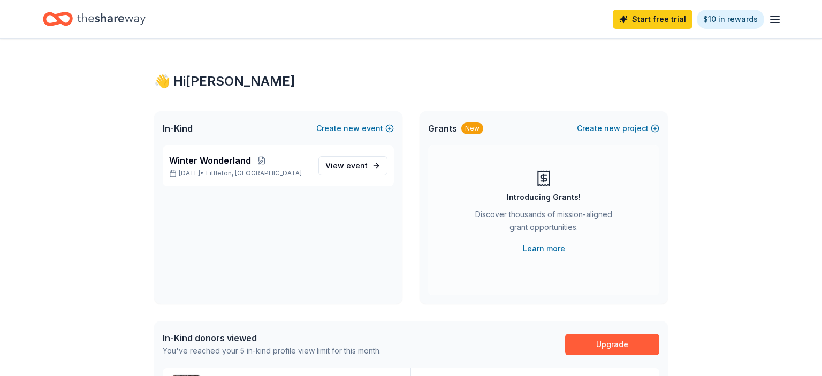 Image resolution: width=822 pixels, height=376 pixels. I want to click on a: View event, so click(353, 166).